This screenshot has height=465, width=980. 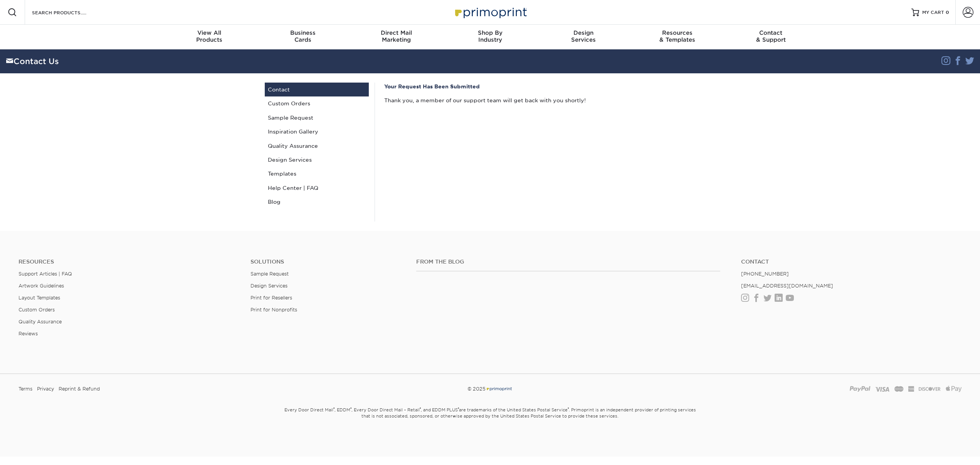 I want to click on a: Inspiration Gallery, so click(x=317, y=131).